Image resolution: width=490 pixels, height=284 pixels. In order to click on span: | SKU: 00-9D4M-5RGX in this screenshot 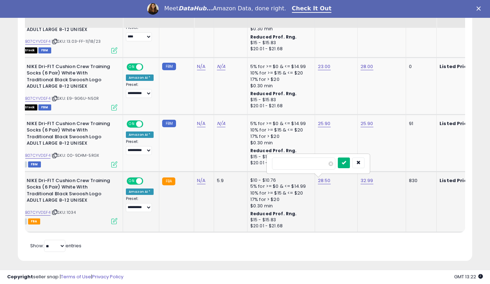, I will do `click(75, 155)`.